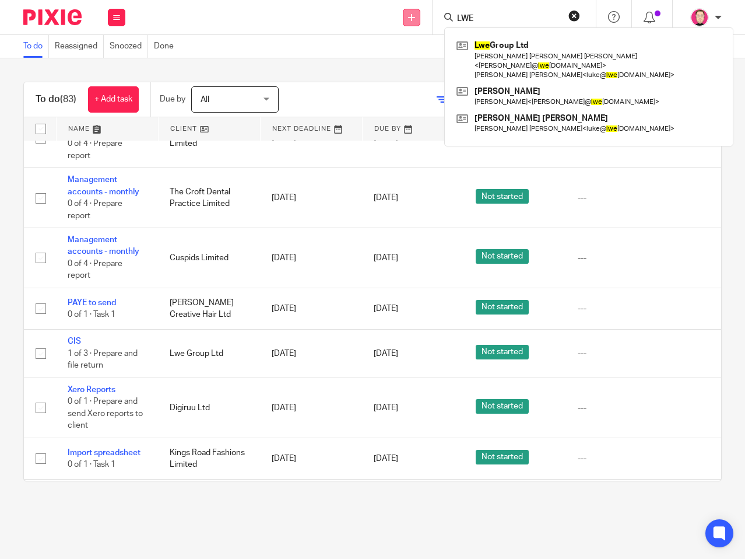  What do you see at coordinates (209, 458) in the screenshot?
I see `td: Kings Road Fashions Limited` at bounding box center [209, 458].